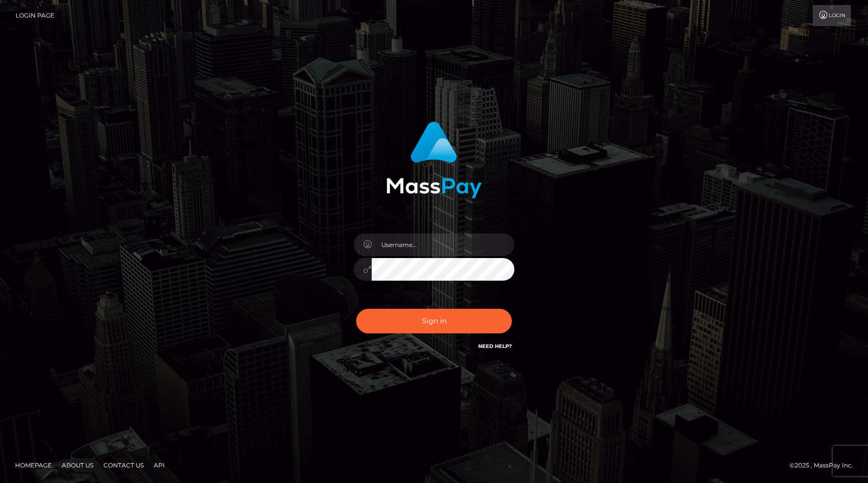 The image size is (868, 483). What do you see at coordinates (34, 16) in the screenshot?
I see `a: Login Page` at bounding box center [34, 16].